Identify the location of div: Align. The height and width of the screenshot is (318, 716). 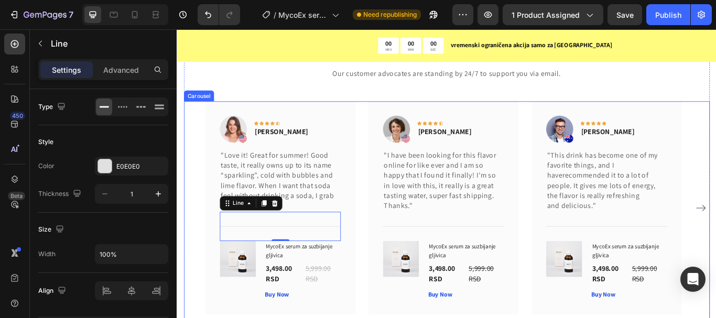
(53, 291).